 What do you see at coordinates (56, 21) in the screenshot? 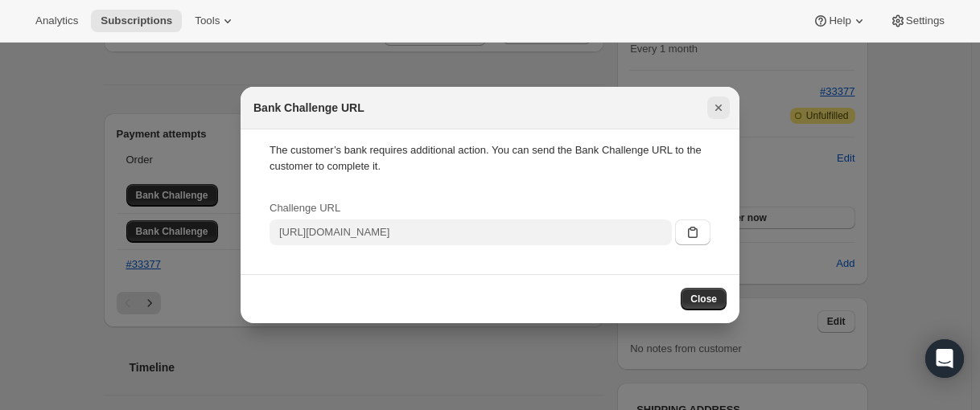
I see `button: Analytics` at bounding box center [56, 21].